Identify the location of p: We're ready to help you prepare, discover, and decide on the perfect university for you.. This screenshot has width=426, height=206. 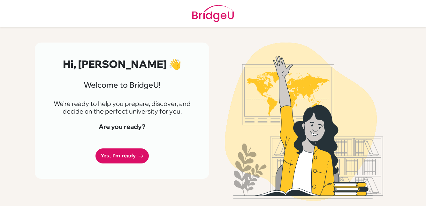
(122, 107).